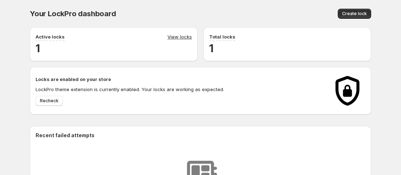 Image resolution: width=401 pixels, height=175 pixels. What do you see at coordinates (355, 14) in the screenshot?
I see `span: Create lock` at bounding box center [355, 14].